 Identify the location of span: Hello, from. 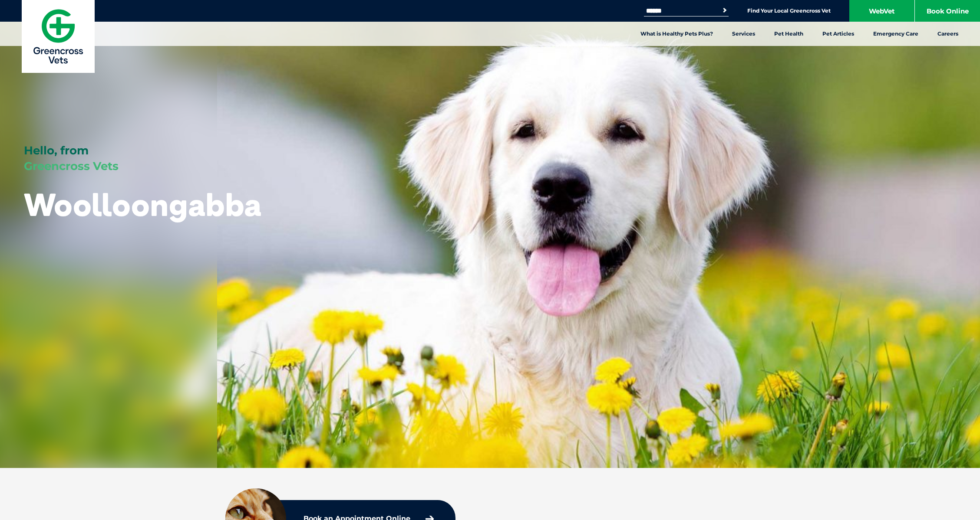
(56, 151).